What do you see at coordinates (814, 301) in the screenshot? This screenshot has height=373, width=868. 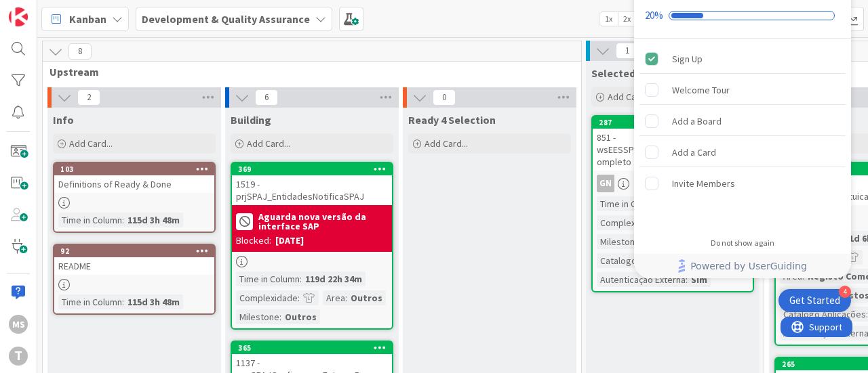 I see `div: Get Started` at bounding box center [814, 301].